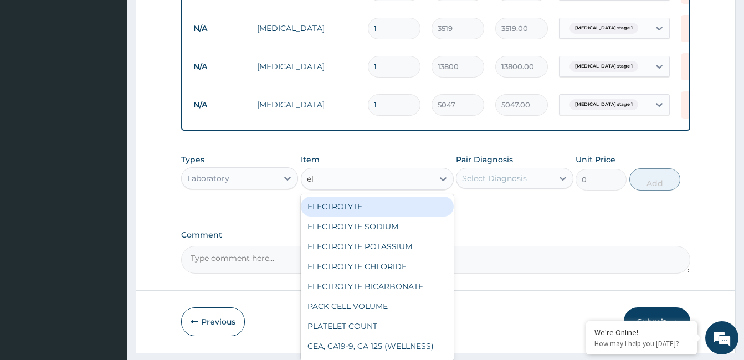 Image resolution: width=744 pixels, height=360 pixels. Describe the element at coordinates (377, 207) in the screenshot. I see `div: ELECTROLYTE` at that location.